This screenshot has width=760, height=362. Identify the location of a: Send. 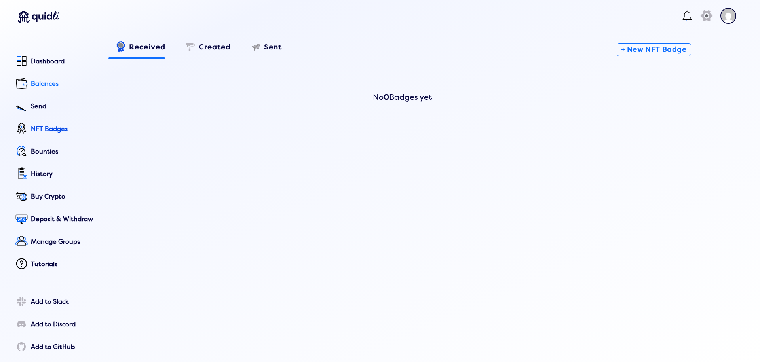
(54, 107).